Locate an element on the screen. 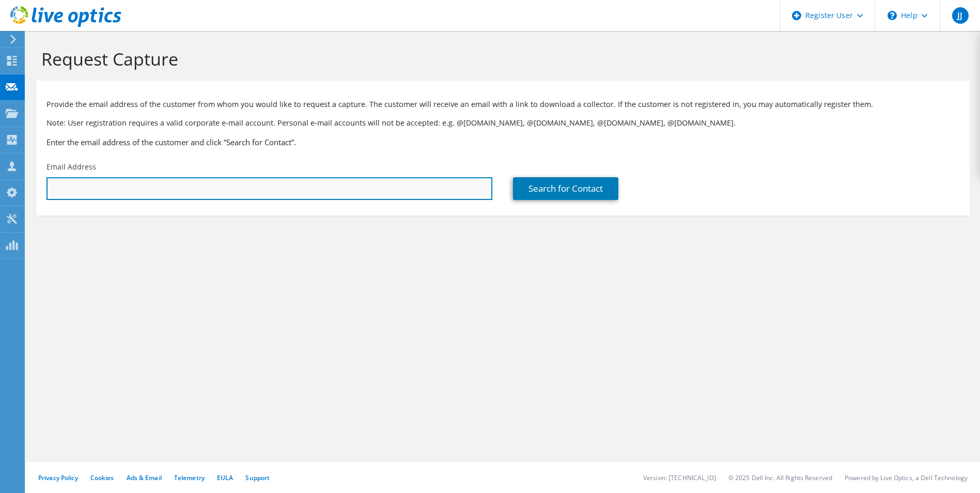 The height and width of the screenshot is (493, 980). a: Ads & Email is located at coordinates (144, 477).